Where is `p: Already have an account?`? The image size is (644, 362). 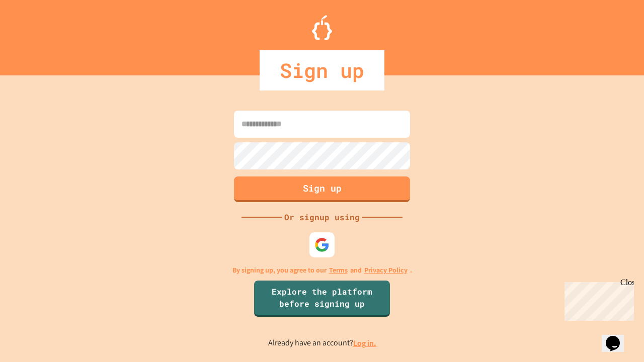 p: Already have an account? is located at coordinates (322, 343).